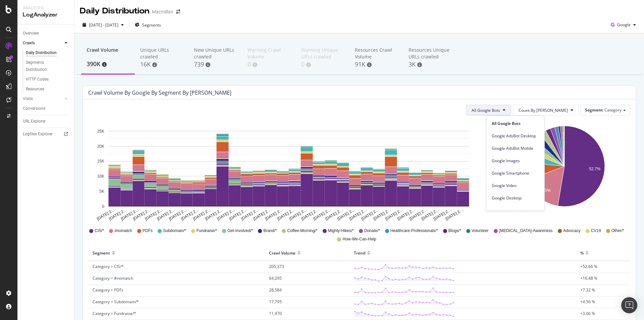 Image resolution: width=644 pixels, height=320 pixels. What do you see at coordinates (488, 110) in the screenshot?
I see `button: All Google Bots` at bounding box center [488, 110].